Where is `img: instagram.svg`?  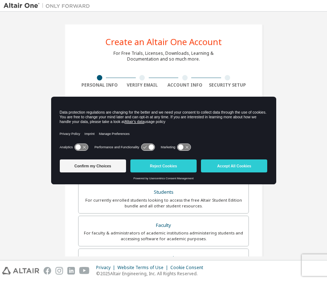 img: instagram.svg is located at coordinates (59, 270).